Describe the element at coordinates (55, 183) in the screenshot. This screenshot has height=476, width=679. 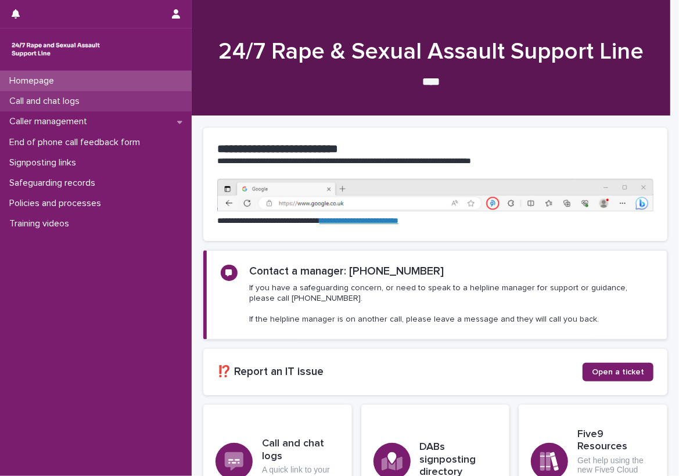
I see `p: Safeguarding records` at that location.